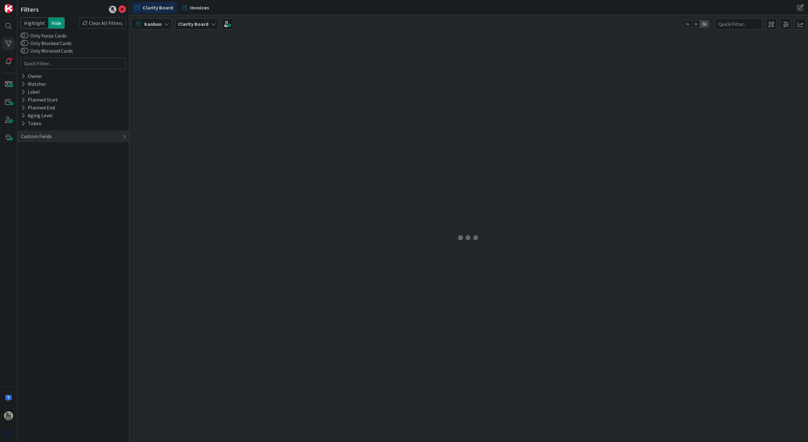 The height and width of the screenshot is (442, 808). I want to click on button: Only Mirrored Cards, so click(24, 51).